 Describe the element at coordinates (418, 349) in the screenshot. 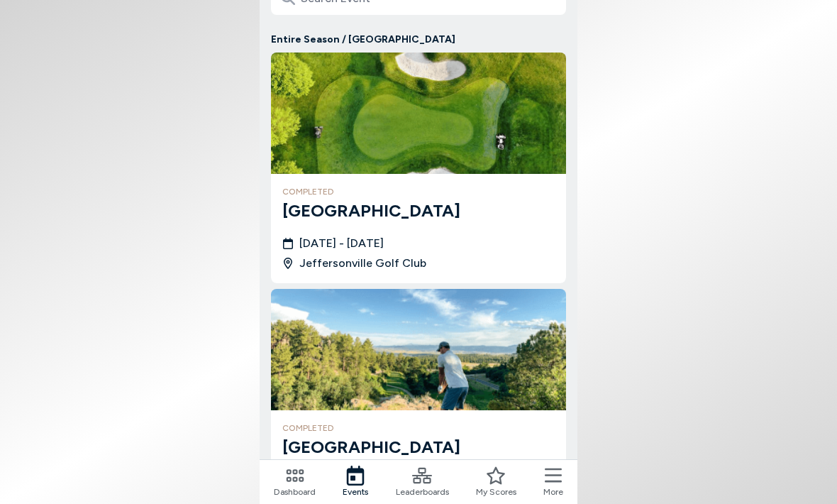

I see `img: Rock Manor` at that location.